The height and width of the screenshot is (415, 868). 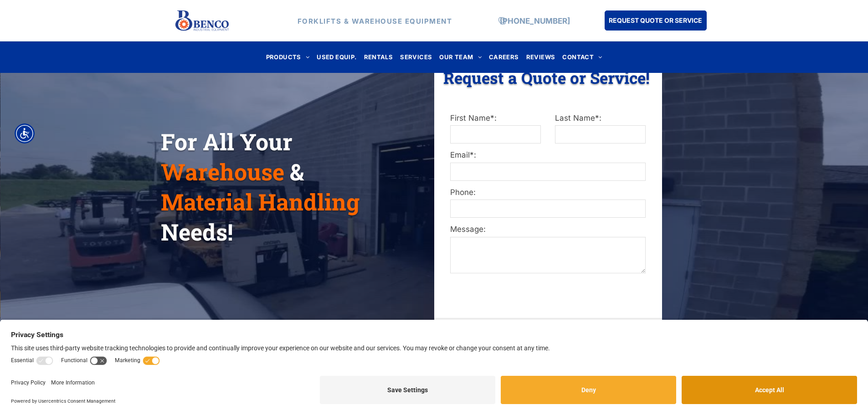 I want to click on label: Phone:, so click(x=547, y=193).